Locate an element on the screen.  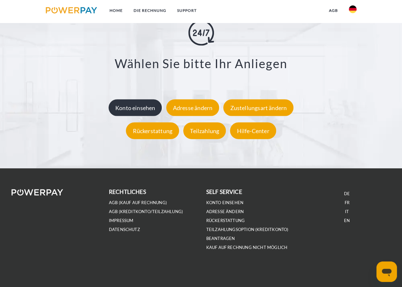
img: logo-powerpay.svg is located at coordinates (71, 10).